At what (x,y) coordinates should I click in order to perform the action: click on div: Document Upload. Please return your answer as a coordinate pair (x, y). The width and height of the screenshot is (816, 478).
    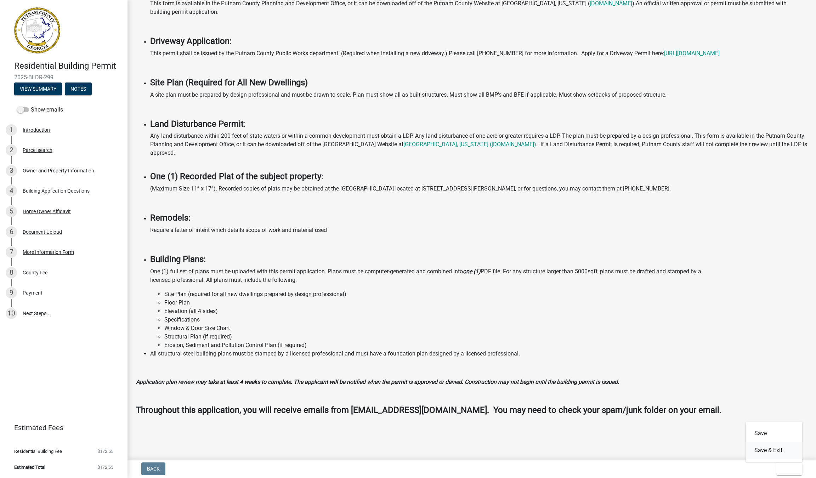
    Looking at the image, I should click on (42, 232).